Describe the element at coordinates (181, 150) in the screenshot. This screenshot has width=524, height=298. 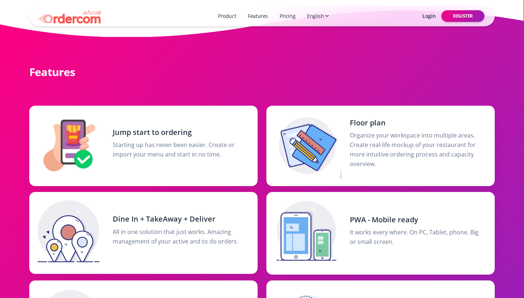
I see `p: Starting up has never been easier. Create or import your menu and start in no time.` at that location.